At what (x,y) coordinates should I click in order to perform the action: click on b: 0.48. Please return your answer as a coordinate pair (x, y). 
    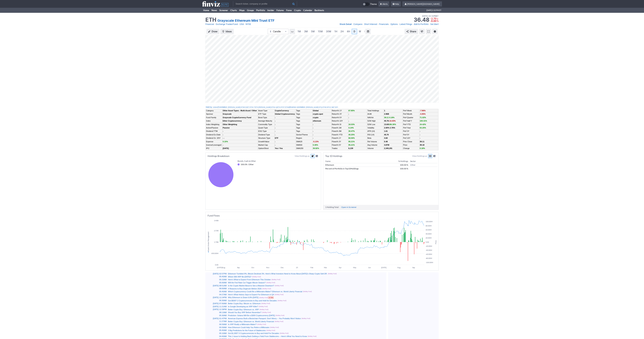
    Looking at the image, I should click on (386, 142).